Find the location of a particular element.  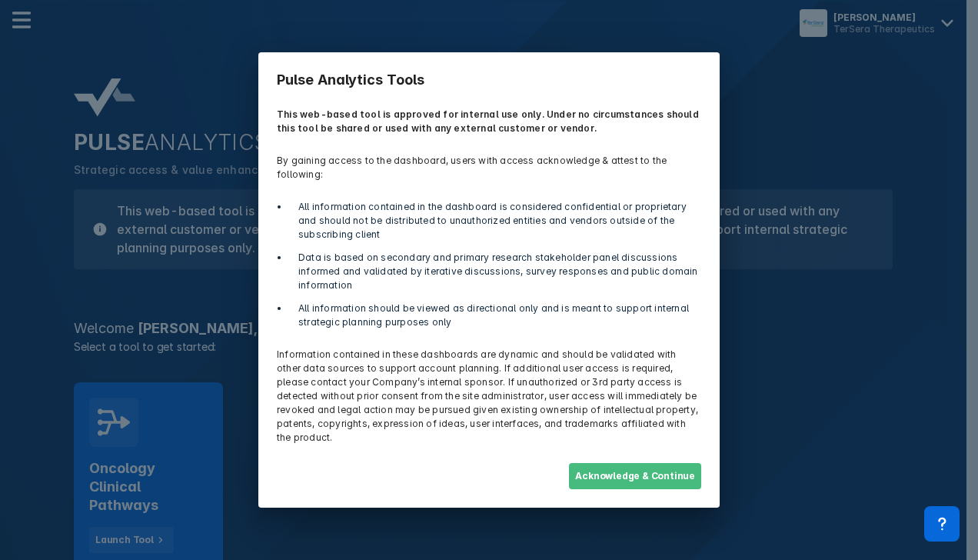

p: Information contained in these dashboards are dynamic and should be validated with other data sou... is located at coordinates (489, 396).